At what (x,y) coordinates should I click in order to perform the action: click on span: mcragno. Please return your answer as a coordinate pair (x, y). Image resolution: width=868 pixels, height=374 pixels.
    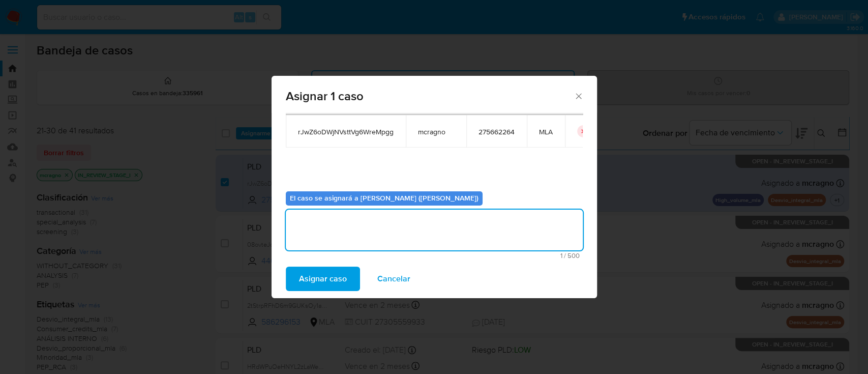
    Looking at the image, I should click on (436, 132).